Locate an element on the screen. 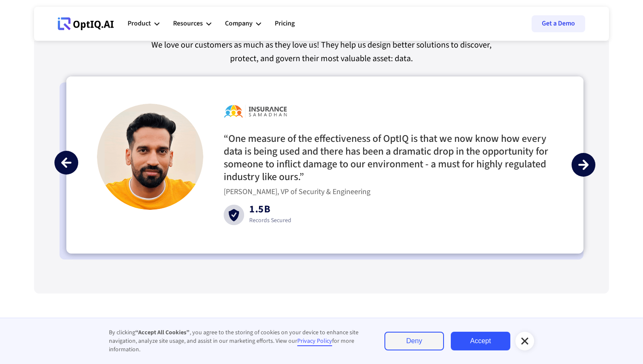 The image size is (643, 364). div: next slide is located at coordinates (583, 165).